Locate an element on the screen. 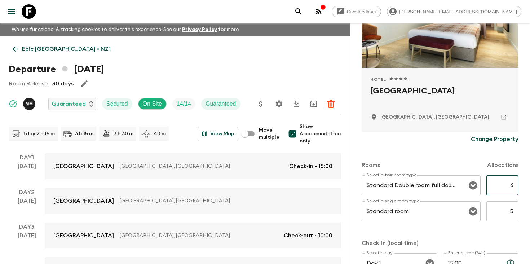 This screenshot has height=264, width=530. a: Privacy Policy is located at coordinates (200, 30).